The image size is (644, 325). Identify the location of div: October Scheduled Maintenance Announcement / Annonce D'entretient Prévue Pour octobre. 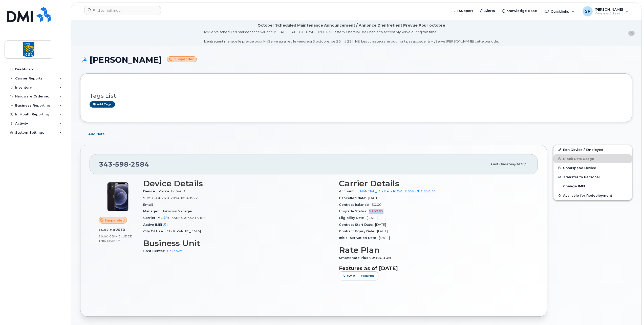
(351, 26).